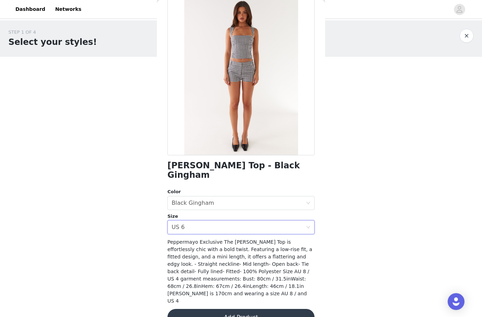 Image resolution: width=482 pixels, height=317 pixels. What do you see at coordinates (456, 301) in the screenshot?
I see `div: Open Intercom Messenger` at bounding box center [456, 301].